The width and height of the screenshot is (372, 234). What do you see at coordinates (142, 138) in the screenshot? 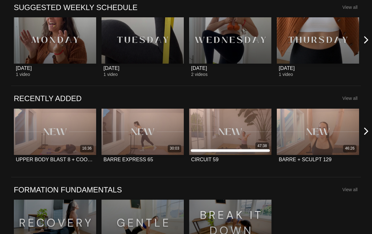
I see `a: BARRE EXPRESS 6530:03BARRE EXPRESS 65` at bounding box center [142, 138].